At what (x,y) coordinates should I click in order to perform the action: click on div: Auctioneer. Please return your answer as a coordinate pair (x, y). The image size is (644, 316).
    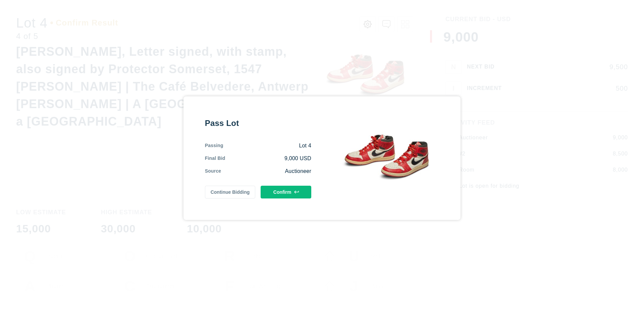
    Looking at the image, I should click on (266, 171).